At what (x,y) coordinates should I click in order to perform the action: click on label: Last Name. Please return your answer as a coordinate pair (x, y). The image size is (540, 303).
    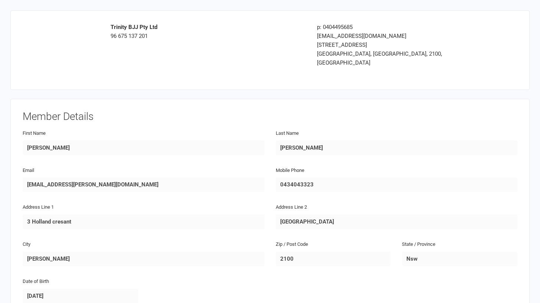
    Looking at the image, I should click on (287, 133).